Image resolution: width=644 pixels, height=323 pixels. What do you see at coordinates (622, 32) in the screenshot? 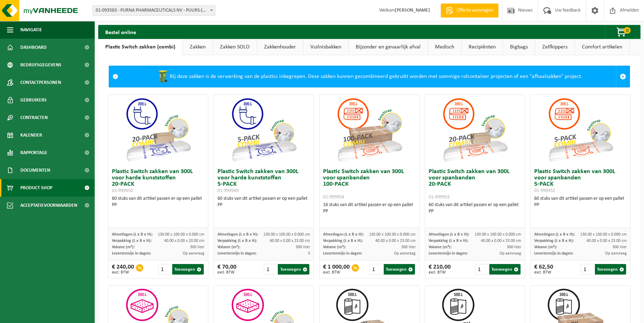
I see `button: 0` at bounding box center [622, 32].